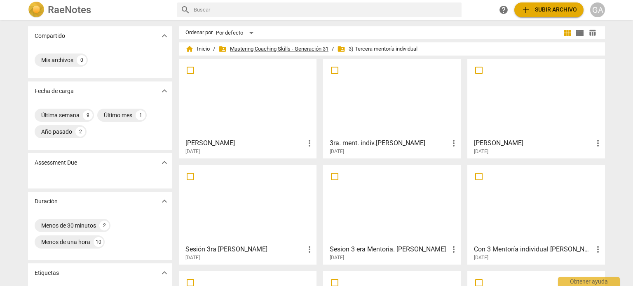  I want to click on p: Assessment Due, so click(56, 163).